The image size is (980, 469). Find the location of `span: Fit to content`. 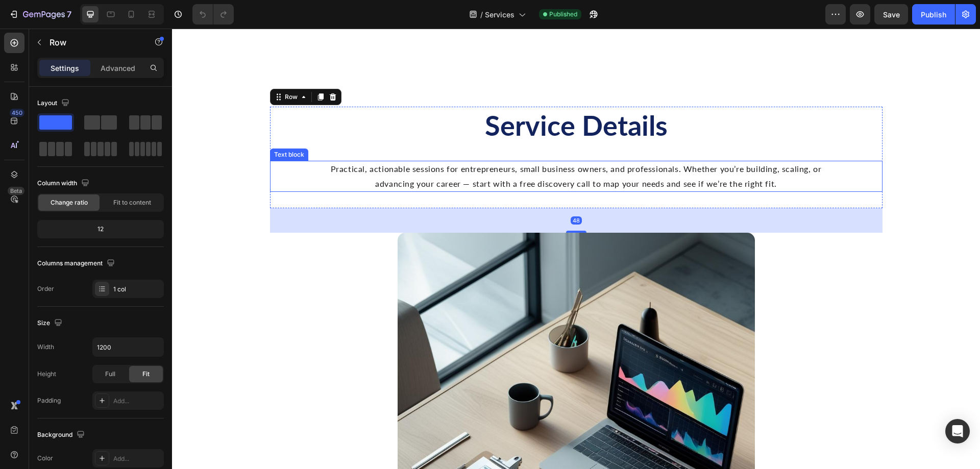

span: Fit to content is located at coordinates (132, 202).